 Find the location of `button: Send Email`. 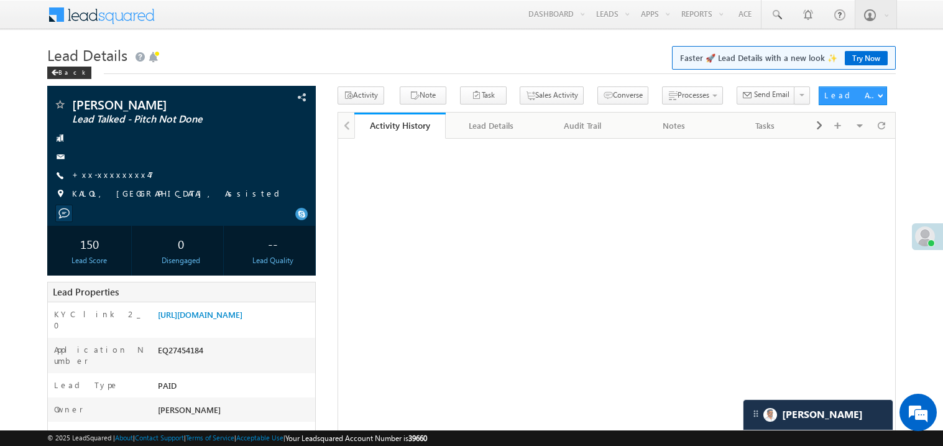

button: Send Email is located at coordinates (766, 95).